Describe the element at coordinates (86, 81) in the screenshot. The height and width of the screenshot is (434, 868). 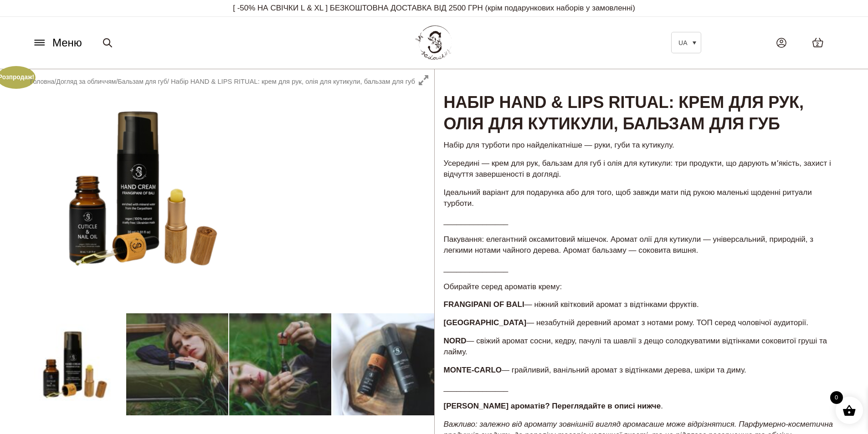
I see `a: Догляд за обличчям` at that location.